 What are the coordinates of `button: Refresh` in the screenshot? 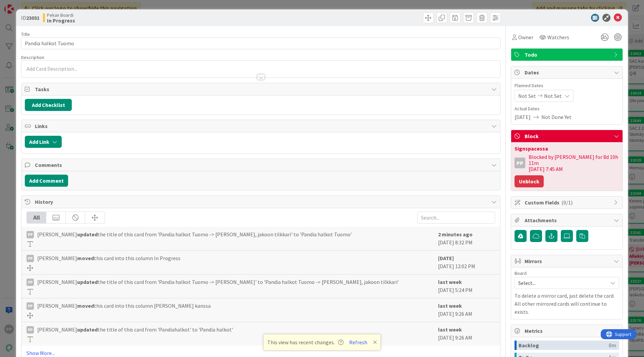 It's located at (358, 342).